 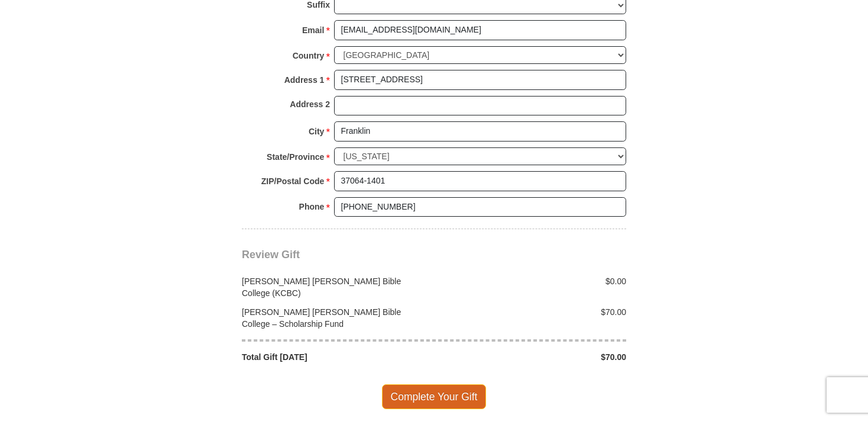 What do you see at coordinates (293, 181) in the screenshot?
I see `strong: ZIP/Postal Code` at bounding box center [293, 181].